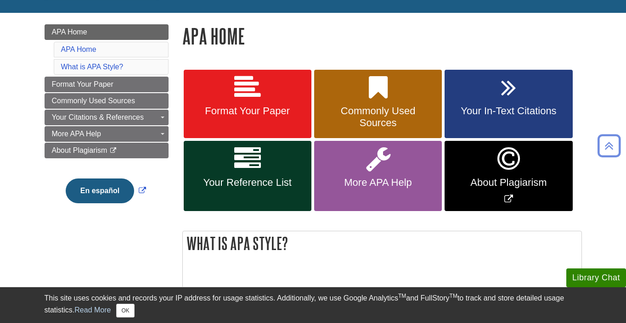 This screenshot has width=626, height=323. I want to click on a: Back to Top, so click(609, 146).